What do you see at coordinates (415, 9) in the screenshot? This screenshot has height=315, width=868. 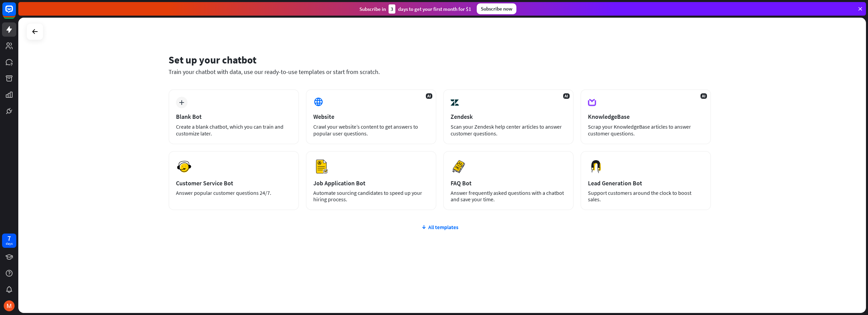 I see `div: Subscribe in days to get your first month for $1` at bounding box center [415, 9].